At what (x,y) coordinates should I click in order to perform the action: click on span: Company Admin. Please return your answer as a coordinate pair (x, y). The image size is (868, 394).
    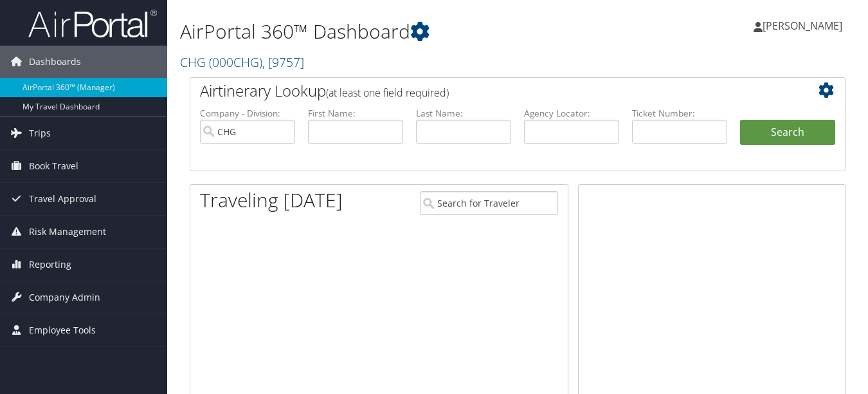
    Looking at the image, I should click on (65, 297).